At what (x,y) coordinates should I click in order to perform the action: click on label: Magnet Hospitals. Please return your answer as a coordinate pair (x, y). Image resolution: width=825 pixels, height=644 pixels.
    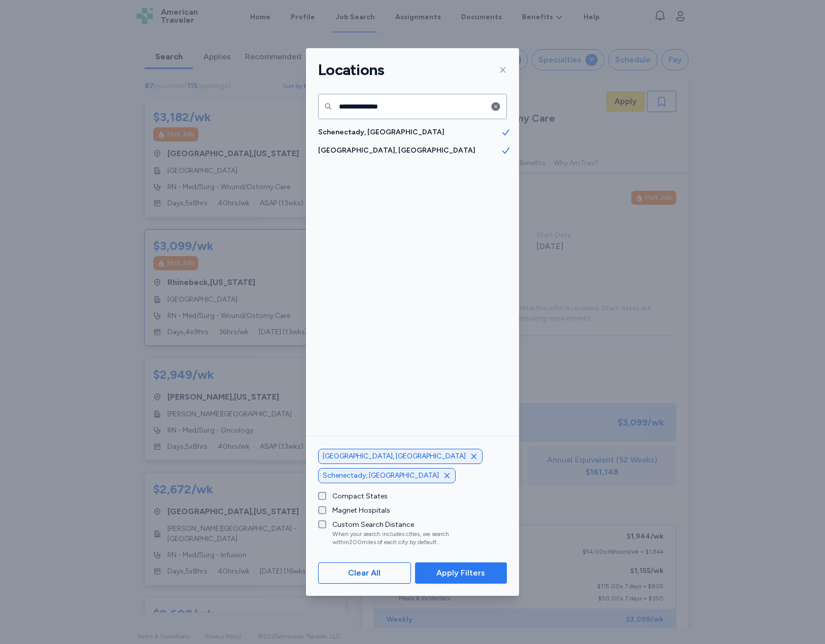
    Looking at the image, I should click on (358, 511).